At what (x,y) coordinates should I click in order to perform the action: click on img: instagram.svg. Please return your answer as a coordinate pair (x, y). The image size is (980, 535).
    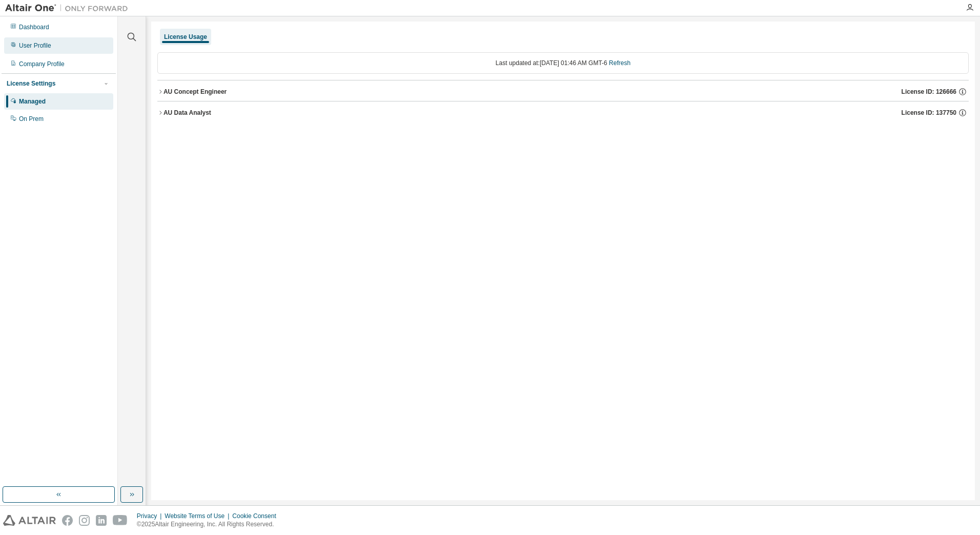
    Looking at the image, I should click on (84, 520).